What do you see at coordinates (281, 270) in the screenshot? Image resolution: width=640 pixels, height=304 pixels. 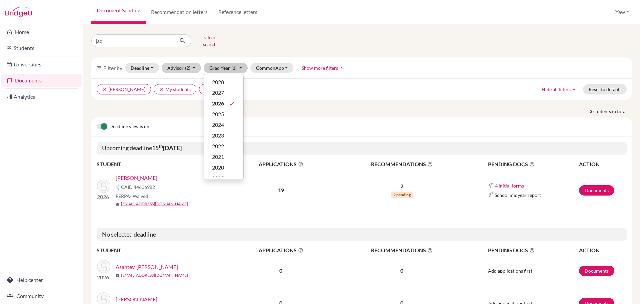 I see `b: 0` at bounding box center [281, 270].